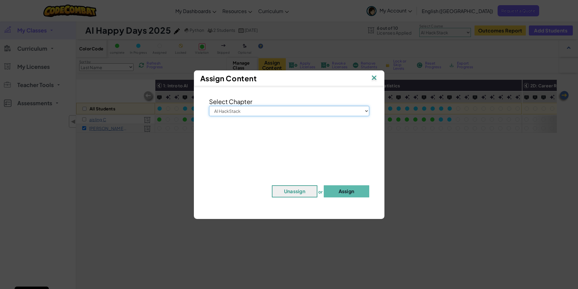 This screenshot has height=289, width=578. Describe the element at coordinates (346, 191) in the screenshot. I see `button: Assign` at that location.